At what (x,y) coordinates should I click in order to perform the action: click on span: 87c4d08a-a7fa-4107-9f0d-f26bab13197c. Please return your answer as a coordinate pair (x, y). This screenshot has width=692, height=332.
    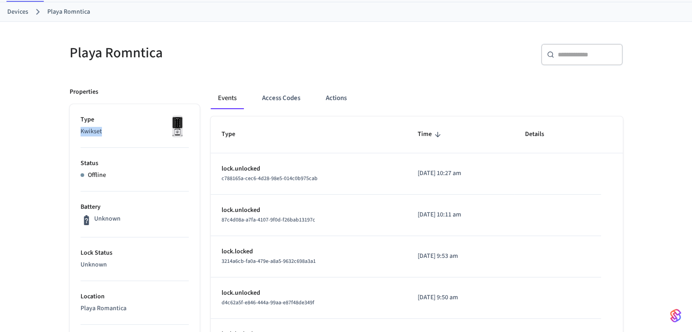
    Looking at the image, I should click on (269, 220).